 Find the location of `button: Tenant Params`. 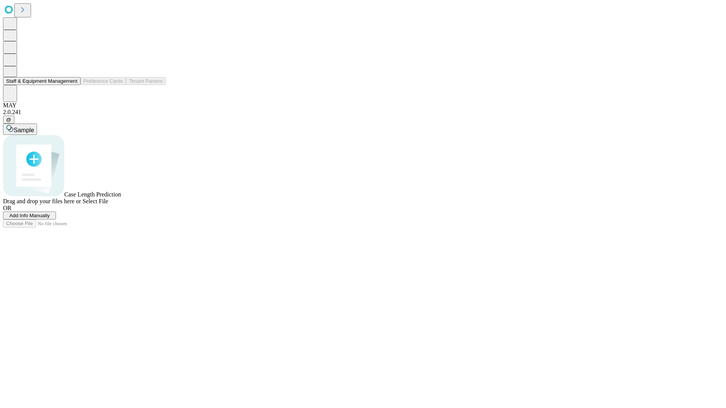

button: Tenant Params is located at coordinates (146, 81).